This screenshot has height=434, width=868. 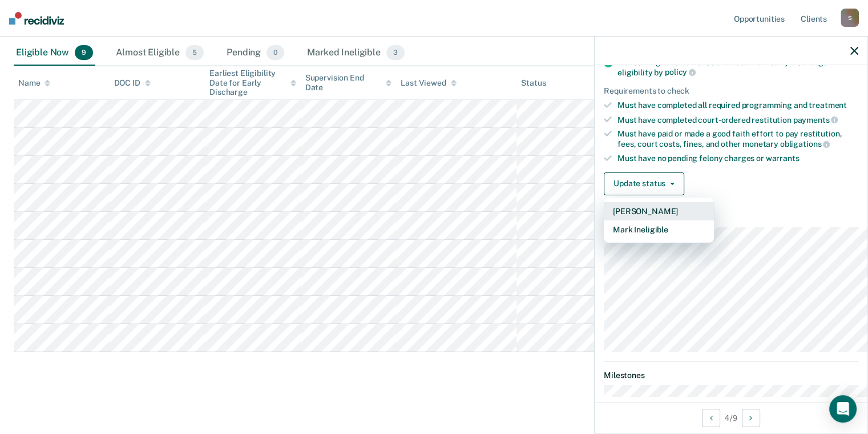 I want to click on span: policy, so click(x=681, y=72).